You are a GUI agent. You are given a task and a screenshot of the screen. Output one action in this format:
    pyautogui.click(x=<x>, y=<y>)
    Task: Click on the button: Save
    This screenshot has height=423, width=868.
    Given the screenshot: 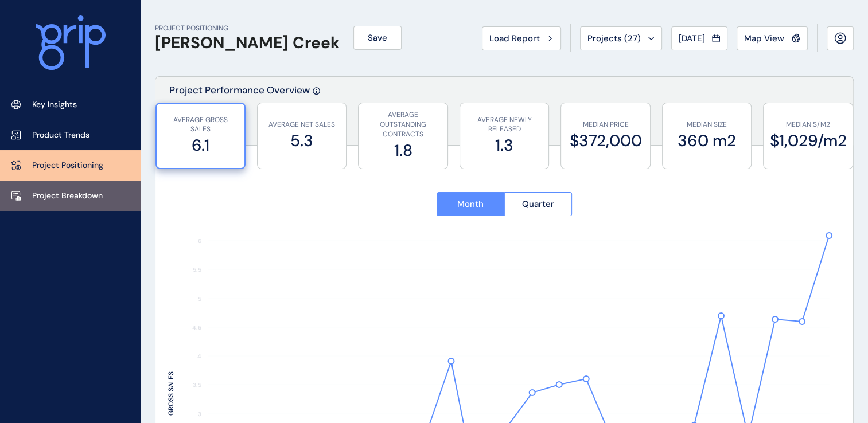 What is the action you would take?
    pyautogui.click(x=377, y=38)
    